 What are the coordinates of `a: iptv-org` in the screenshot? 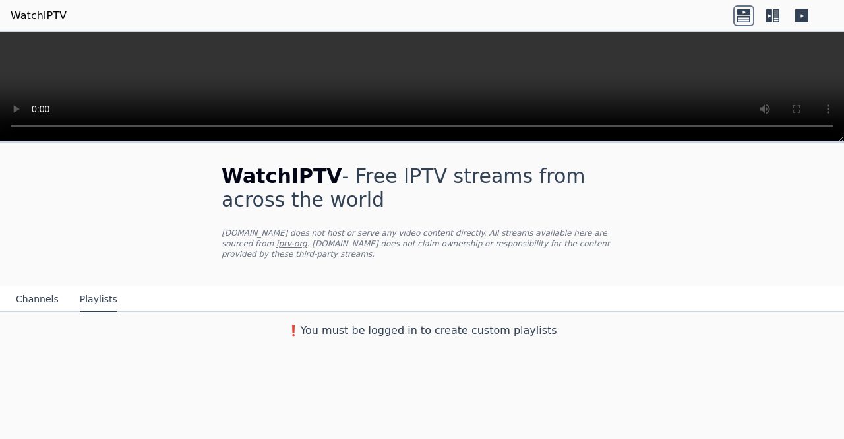 It's located at (291, 243).